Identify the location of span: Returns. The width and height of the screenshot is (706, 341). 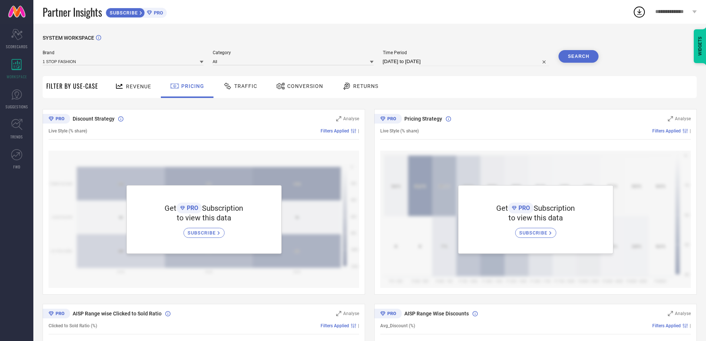
(366, 86).